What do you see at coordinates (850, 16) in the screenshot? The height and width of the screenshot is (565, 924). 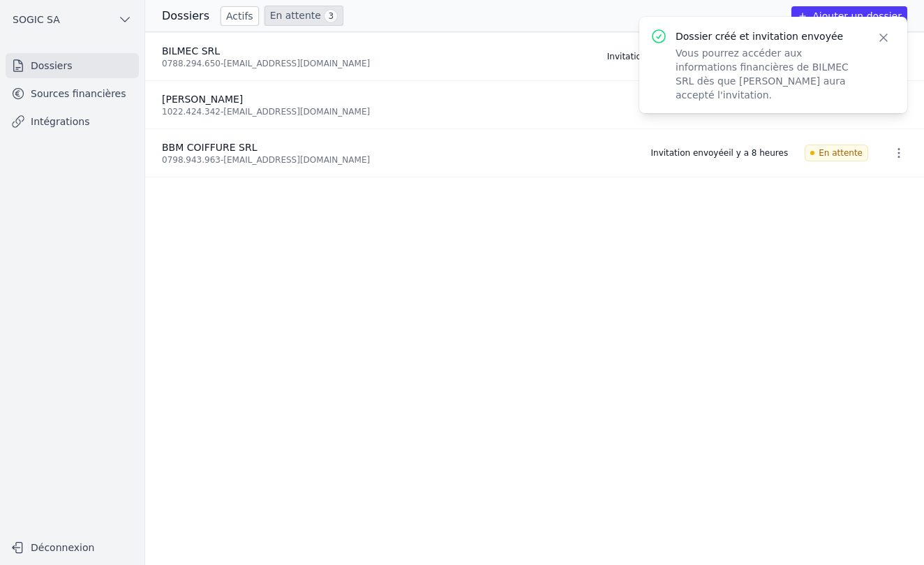 I see `button: Ajouter un dossier` at bounding box center [850, 16].